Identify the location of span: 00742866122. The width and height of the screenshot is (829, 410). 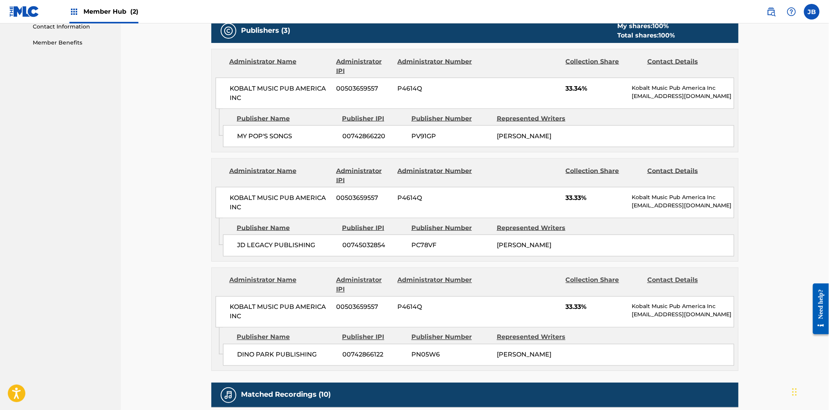
(374, 355).